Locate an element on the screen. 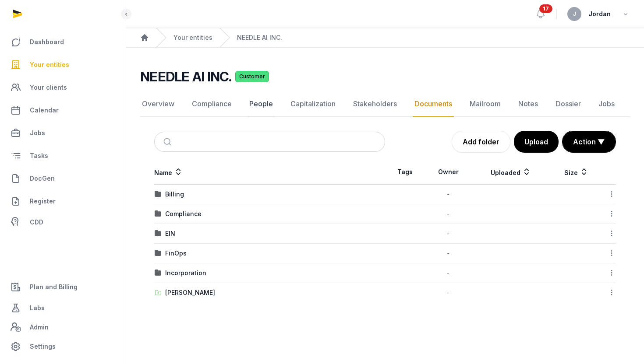 The height and width of the screenshot is (364, 644). span: Admin is located at coordinates (39, 327).